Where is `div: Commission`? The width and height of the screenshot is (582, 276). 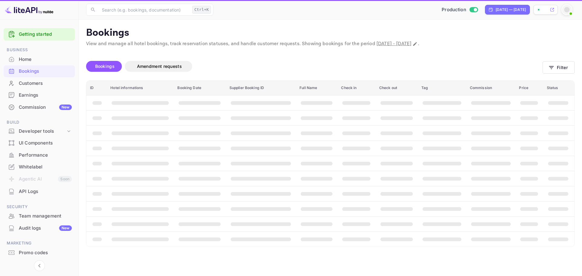 div: Commission is located at coordinates (45, 107).